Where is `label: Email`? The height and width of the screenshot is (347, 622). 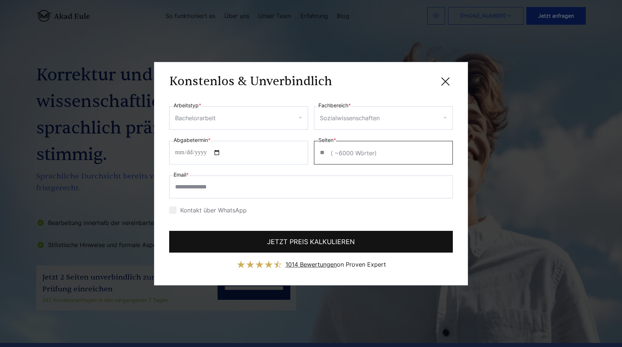 label: Email is located at coordinates (181, 175).